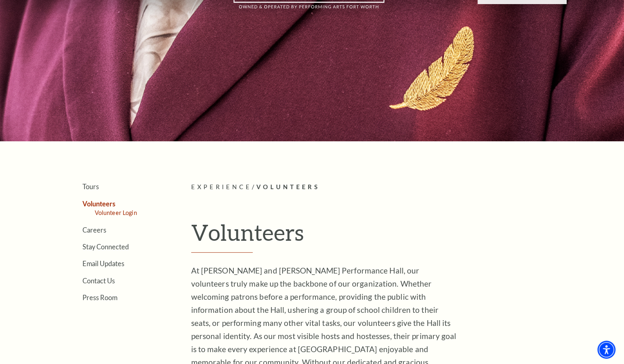 This screenshot has width=624, height=364. Describe the element at coordinates (99, 204) in the screenshot. I see `a: Volunteers` at that location.